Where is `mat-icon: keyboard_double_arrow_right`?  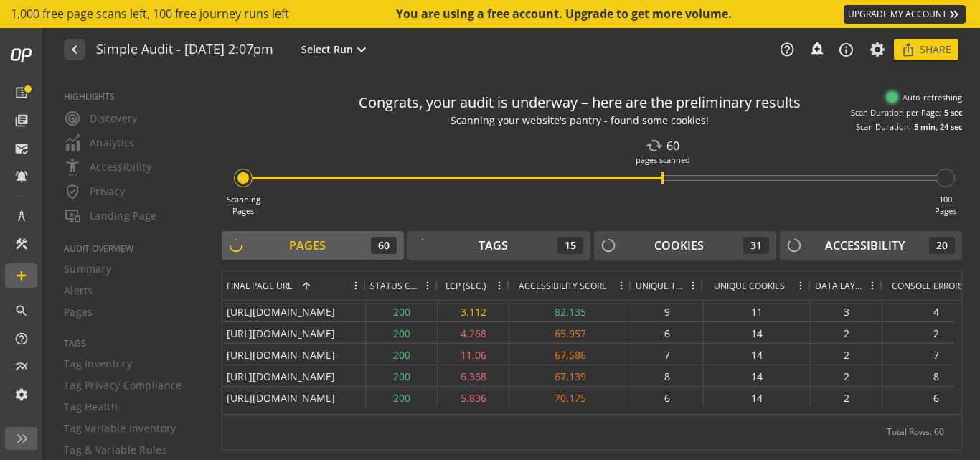 mat-icon: keyboard_double_arrow_right is located at coordinates (954, 14).